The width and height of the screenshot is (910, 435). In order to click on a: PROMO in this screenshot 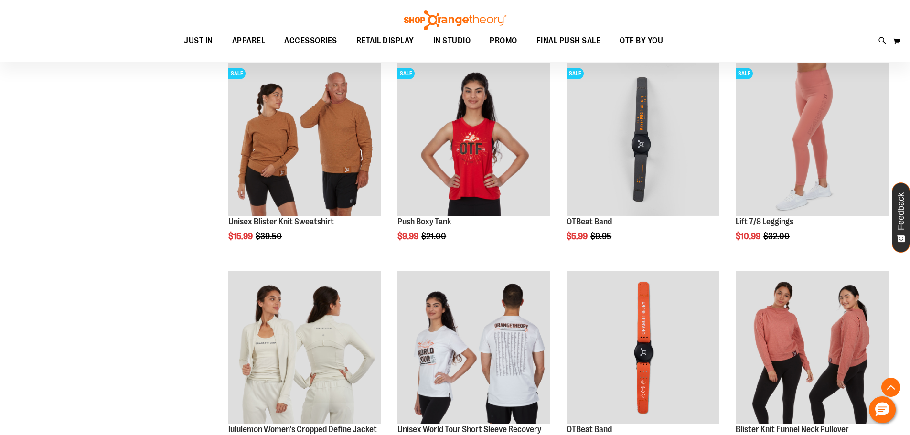, I will do `click(504, 41)`.